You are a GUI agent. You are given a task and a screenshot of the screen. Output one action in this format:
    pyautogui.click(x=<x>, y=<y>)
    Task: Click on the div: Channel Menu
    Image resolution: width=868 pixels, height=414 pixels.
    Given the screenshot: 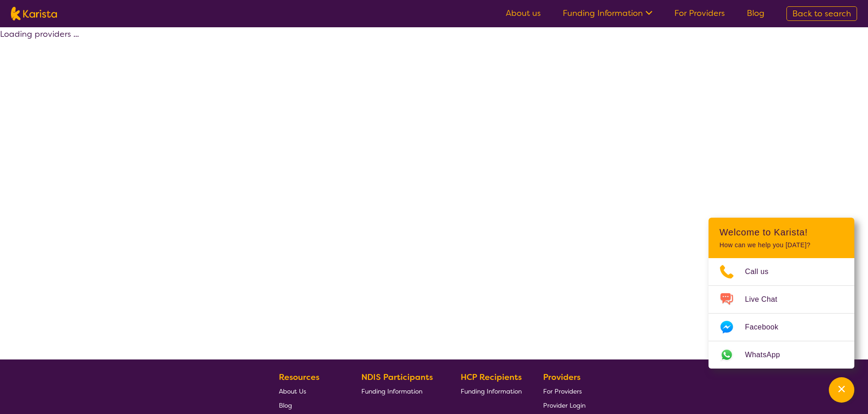 What is the action you would take?
    pyautogui.click(x=781, y=293)
    